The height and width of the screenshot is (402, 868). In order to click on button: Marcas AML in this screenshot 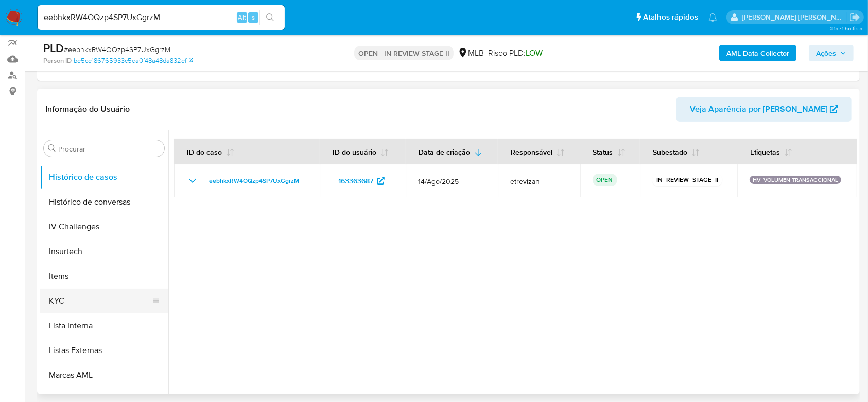, I will do `click(104, 375)`.